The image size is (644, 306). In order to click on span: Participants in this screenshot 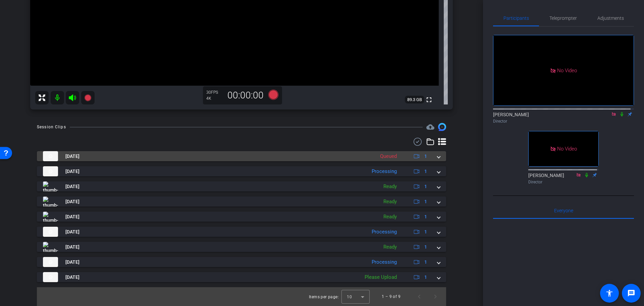, I will do `click(517, 18)`.